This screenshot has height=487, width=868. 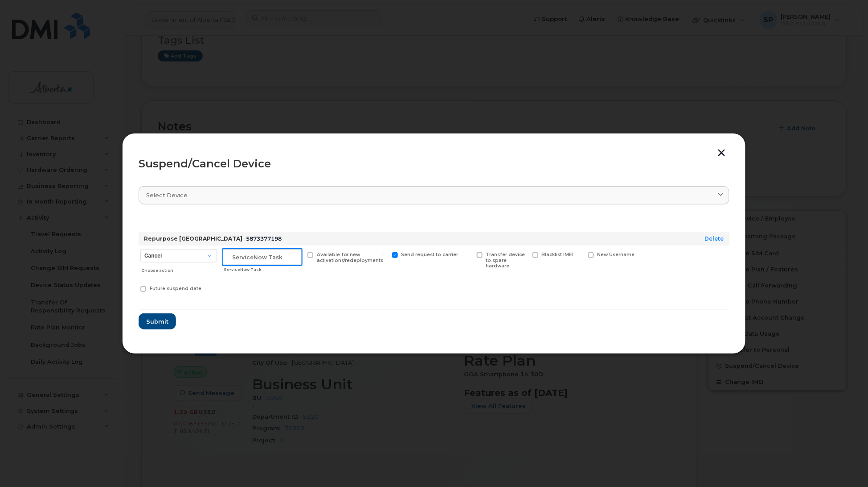 I want to click on input: Available for new activations/redeployments, so click(x=299, y=254).